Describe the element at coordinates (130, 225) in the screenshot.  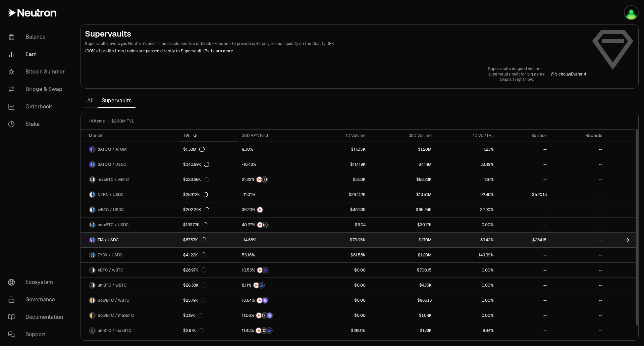
I see `a: maxBTC LogoUSDC LogomaxBTC / USDC` at that location.